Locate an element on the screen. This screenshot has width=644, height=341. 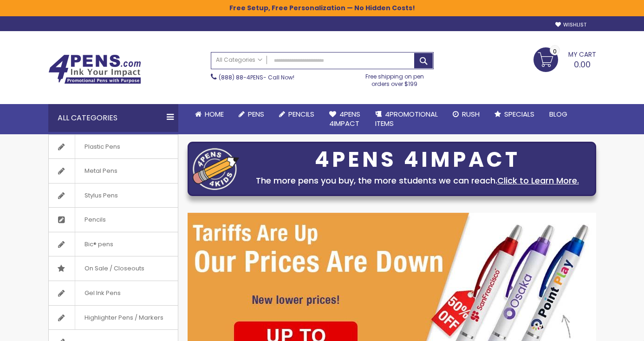
span: Metal Pens is located at coordinates (101, 171).